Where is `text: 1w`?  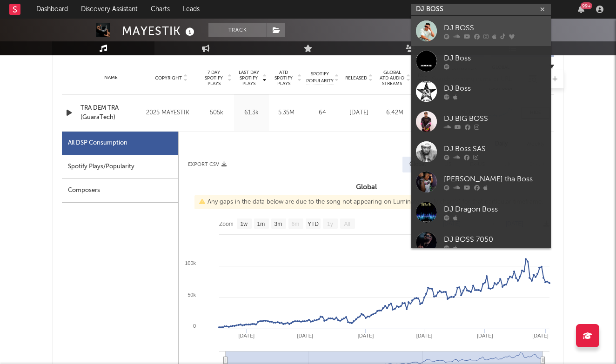 text: 1w is located at coordinates (244, 224).